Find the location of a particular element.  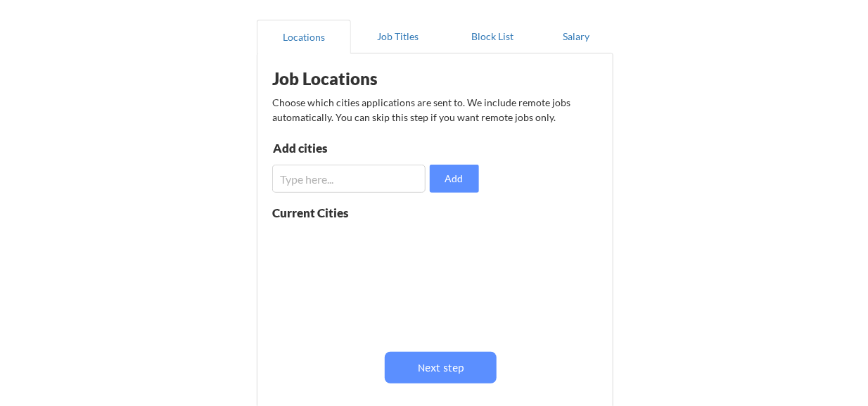

button: Job Titles is located at coordinates (398, 37).